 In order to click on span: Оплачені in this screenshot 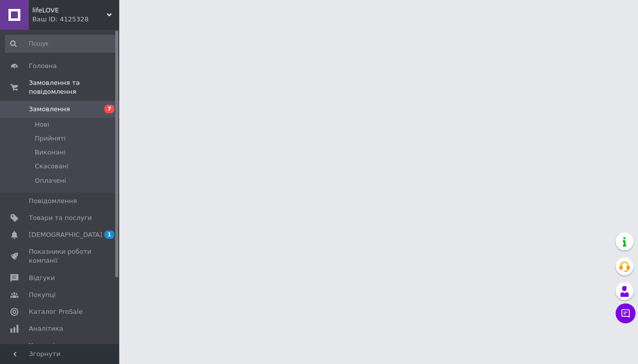, I will do `click(50, 181)`.